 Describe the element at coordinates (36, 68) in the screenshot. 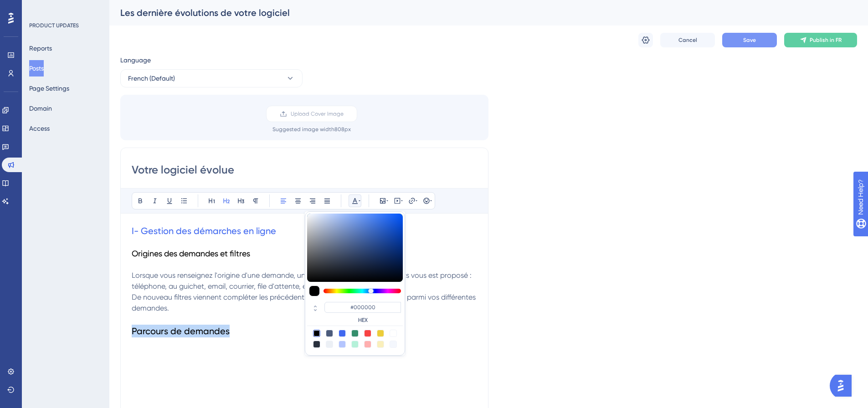

I see `button: Posts` at that location.